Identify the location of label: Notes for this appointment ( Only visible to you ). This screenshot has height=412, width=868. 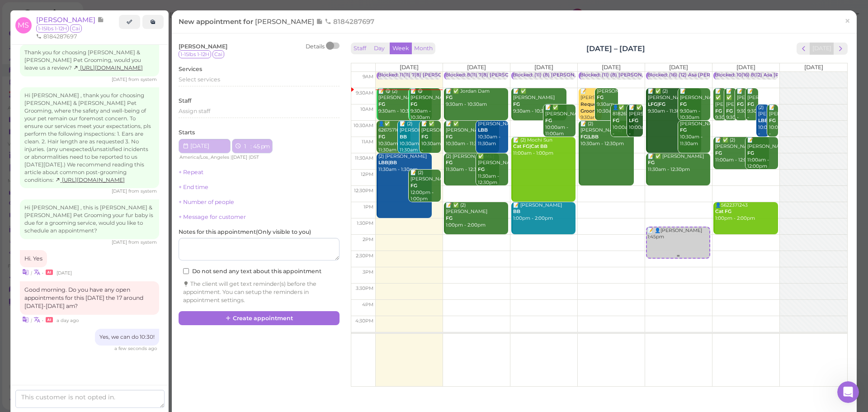
(244, 232).